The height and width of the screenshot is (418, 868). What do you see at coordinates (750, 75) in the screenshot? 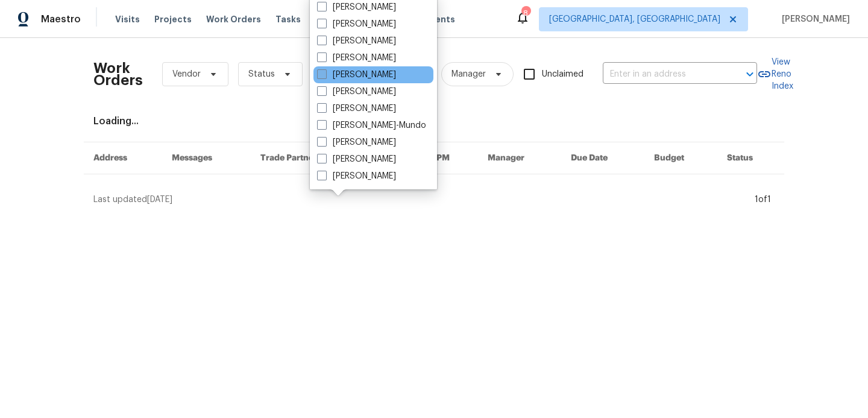
I see `button: Open` at bounding box center [750, 75].